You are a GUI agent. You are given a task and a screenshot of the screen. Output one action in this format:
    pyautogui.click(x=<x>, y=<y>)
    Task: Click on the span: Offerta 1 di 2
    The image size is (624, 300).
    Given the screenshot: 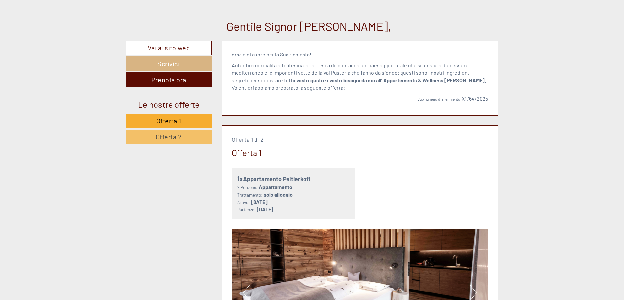 What is the action you would take?
    pyautogui.click(x=248, y=140)
    